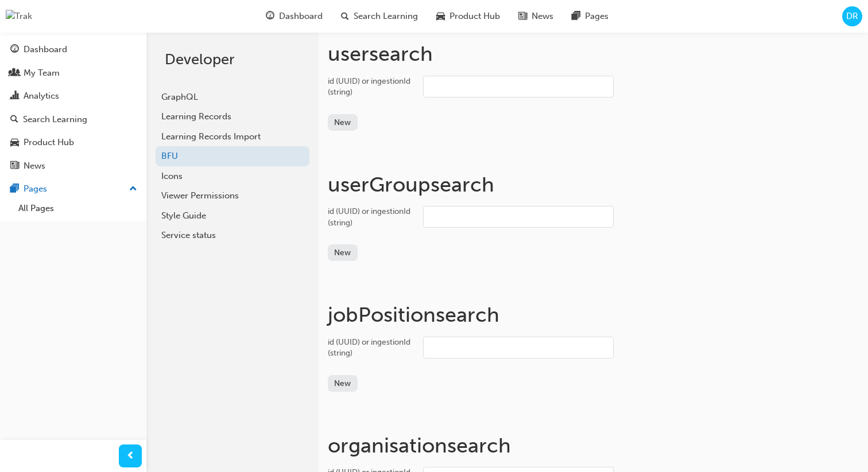  I want to click on div: Learning Records, so click(232, 116).